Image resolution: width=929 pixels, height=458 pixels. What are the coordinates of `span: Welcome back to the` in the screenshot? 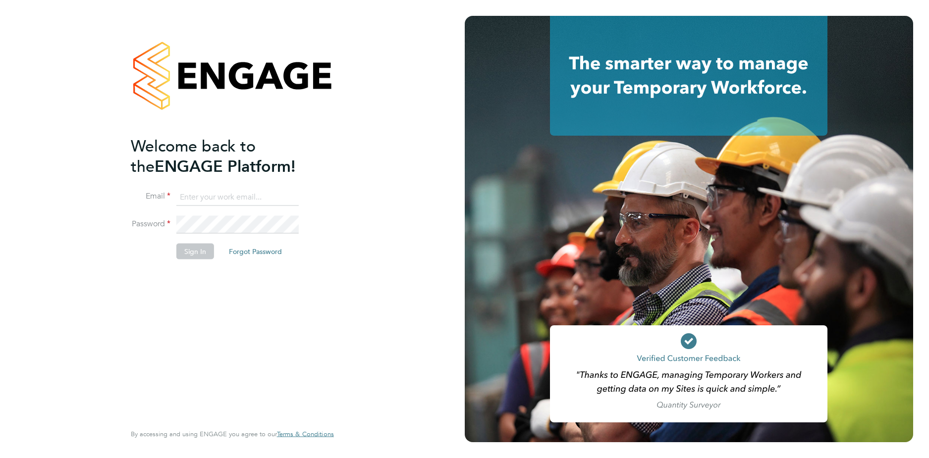 It's located at (193, 156).